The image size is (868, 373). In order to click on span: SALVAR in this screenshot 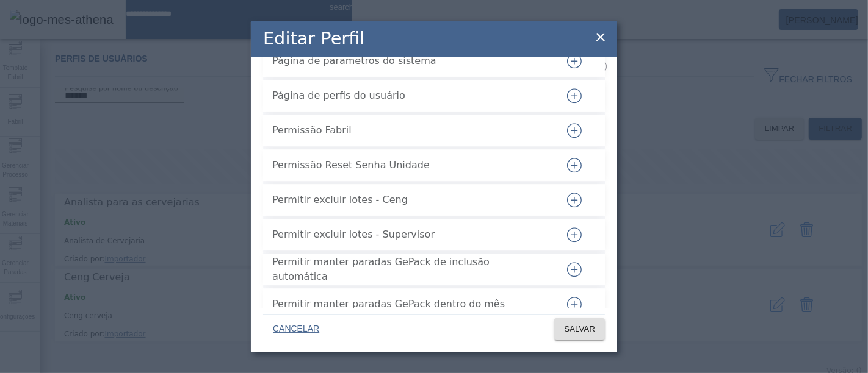, I will do `click(579, 329)`.